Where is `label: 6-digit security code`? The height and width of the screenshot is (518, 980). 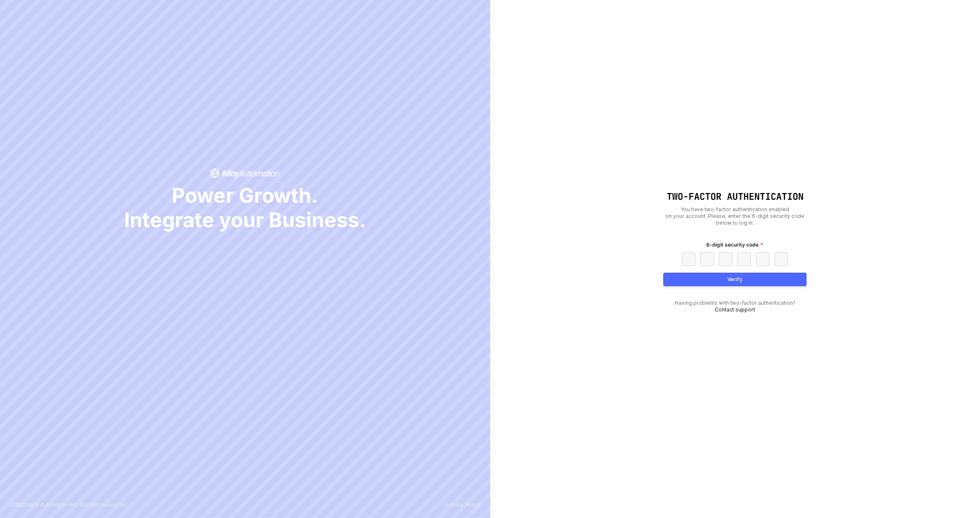
label: 6-digit security code is located at coordinates (735, 245).